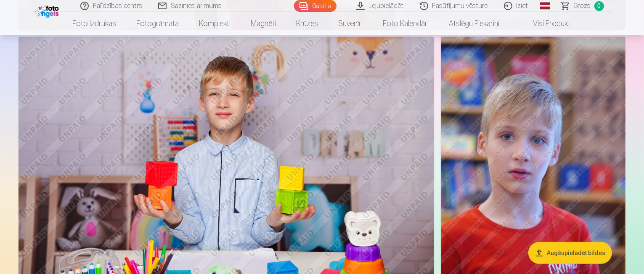  What do you see at coordinates (263, 24) in the screenshot?
I see `a: Magnēti` at bounding box center [263, 24].